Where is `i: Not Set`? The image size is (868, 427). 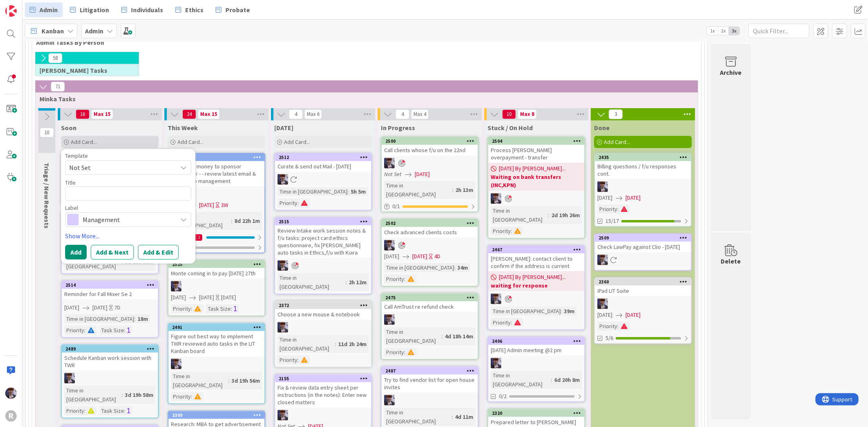 i: Not Set is located at coordinates (393, 174).